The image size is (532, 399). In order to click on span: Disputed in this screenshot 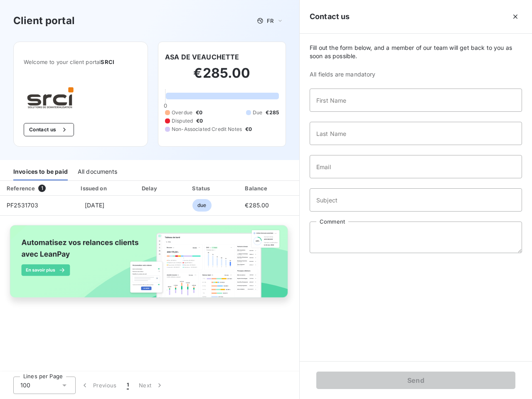, I will do `click(182, 121)`.